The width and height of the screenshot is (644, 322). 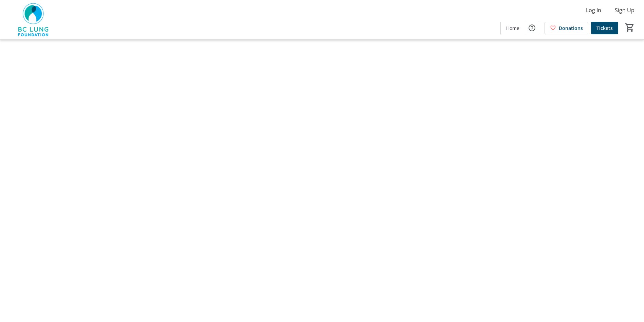 I want to click on button: Cart, so click(x=630, y=28).